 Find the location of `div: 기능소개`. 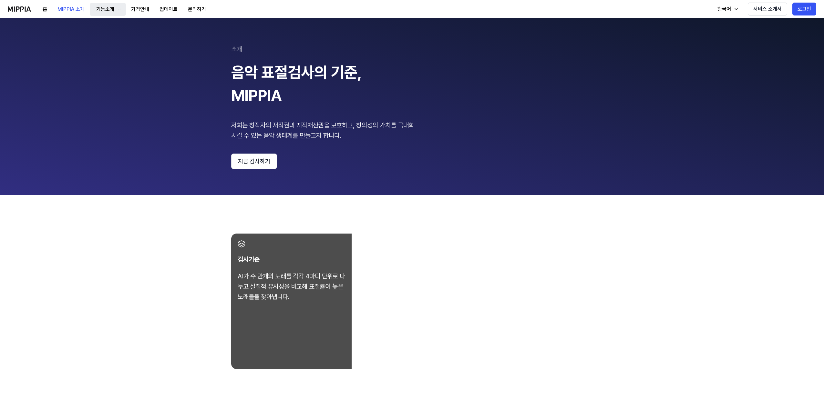

div: 기능소개 is located at coordinates (105, 9).